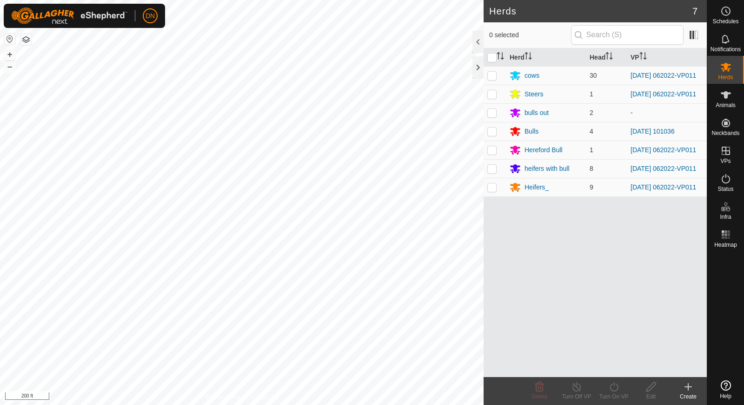 The height and width of the screenshot is (405, 744). I want to click on span: Notifications, so click(726, 49).